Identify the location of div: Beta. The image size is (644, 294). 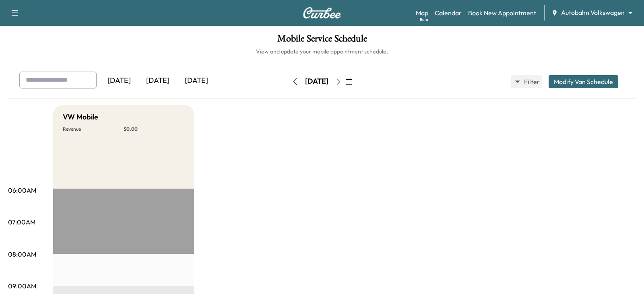
(424, 19).